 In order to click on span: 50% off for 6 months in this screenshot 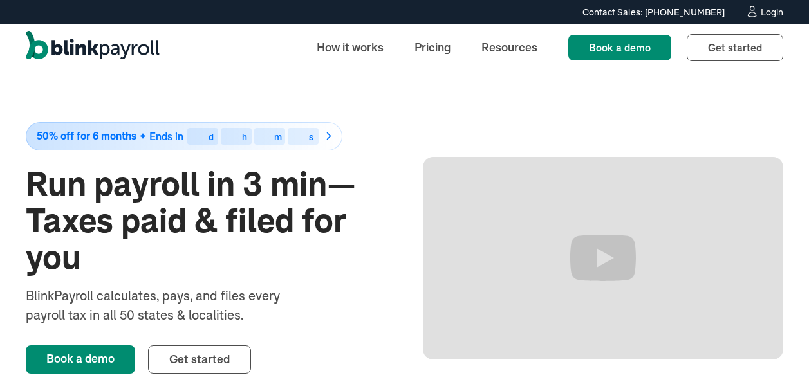, I will do `click(86, 136)`.